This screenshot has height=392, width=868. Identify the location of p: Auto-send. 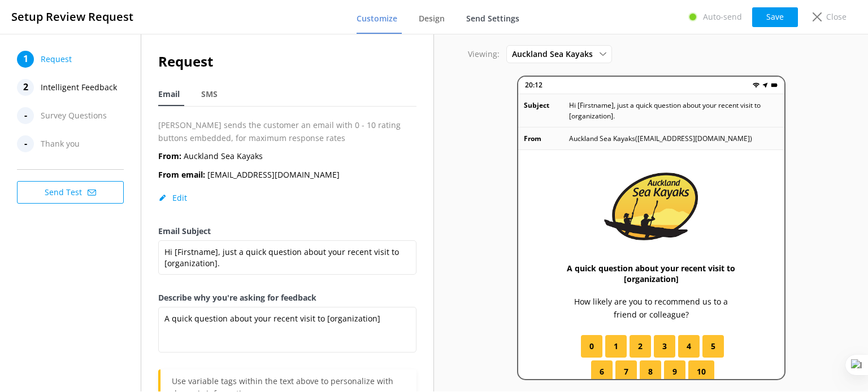
(722, 17).